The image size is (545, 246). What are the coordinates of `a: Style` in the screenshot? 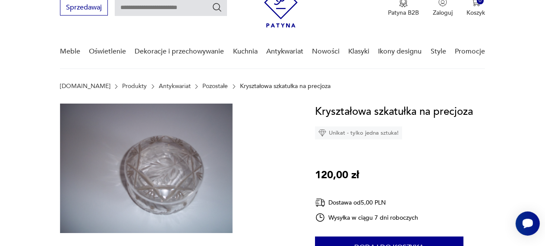 It's located at (438, 51).